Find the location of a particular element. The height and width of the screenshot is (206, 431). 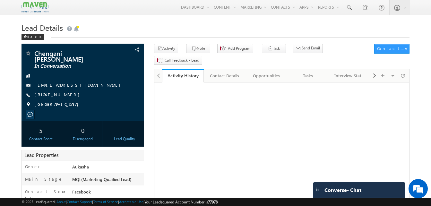

div: Facebook is located at coordinates (107, 193).